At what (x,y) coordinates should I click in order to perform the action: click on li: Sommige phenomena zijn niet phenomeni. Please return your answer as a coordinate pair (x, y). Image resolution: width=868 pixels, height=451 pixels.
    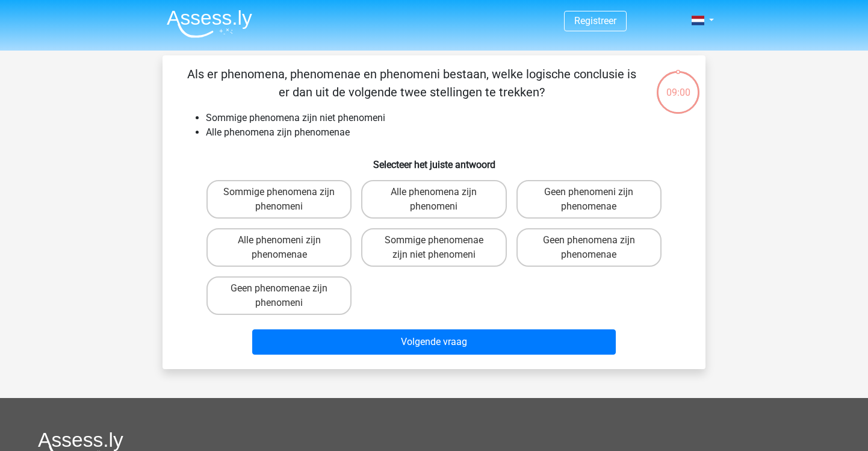
    Looking at the image, I should click on (446, 118).